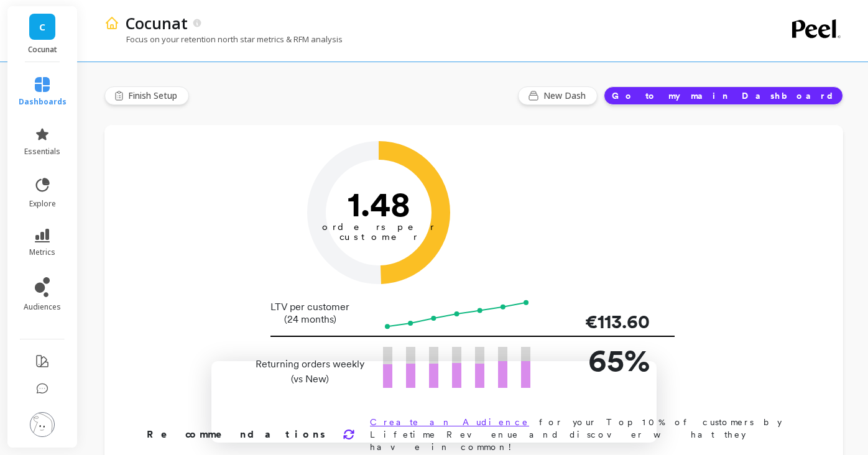 The image size is (868, 455). What do you see at coordinates (237, 434) in the screenshot?
I see `p: Recommendations` at bounding box center [237, 434].